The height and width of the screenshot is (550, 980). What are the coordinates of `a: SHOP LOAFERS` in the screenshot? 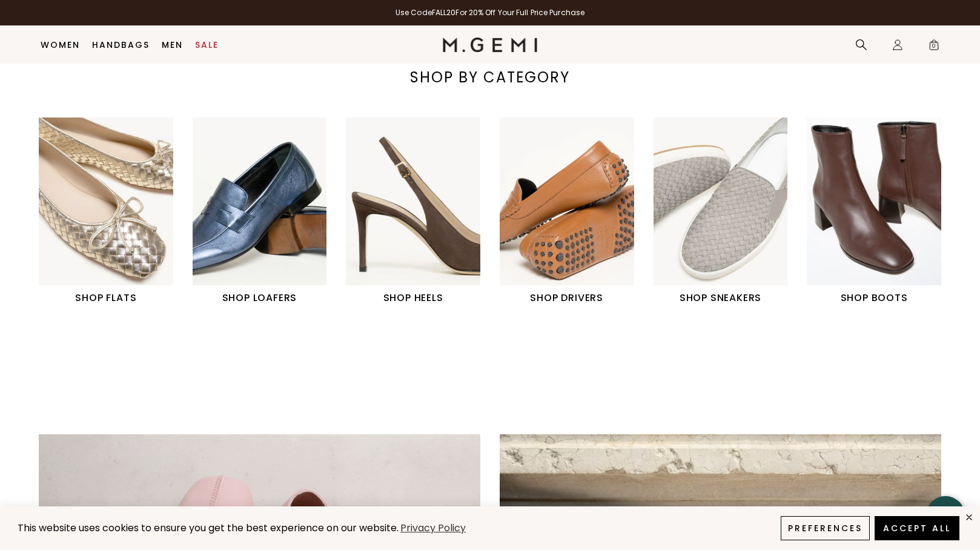 It's located at (259, 212).